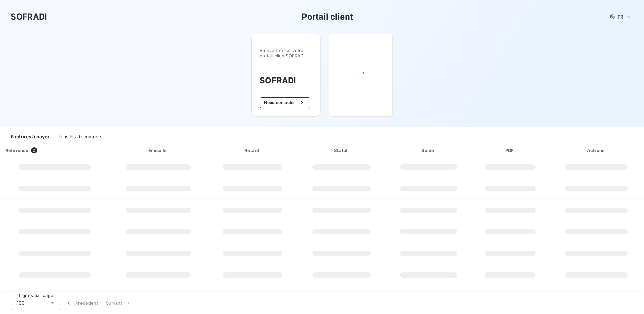  What do you see at coordinates (80, 137) in the screenshot?
I see `div: Tous les documents` at bounding box center [80, 137].